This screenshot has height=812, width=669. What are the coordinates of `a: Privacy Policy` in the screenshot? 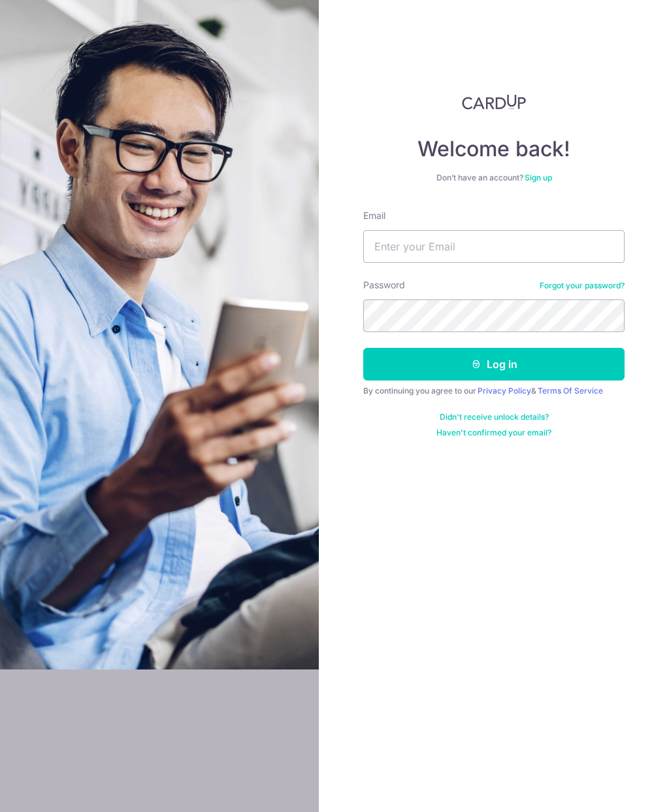 It's located at (505, 391).